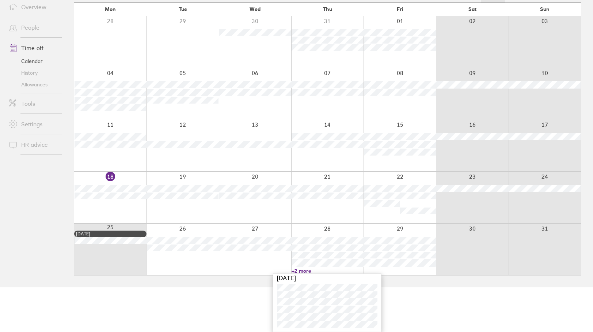 The image size is (593, 332). I want to click on a: Tools, so click(32, 103).